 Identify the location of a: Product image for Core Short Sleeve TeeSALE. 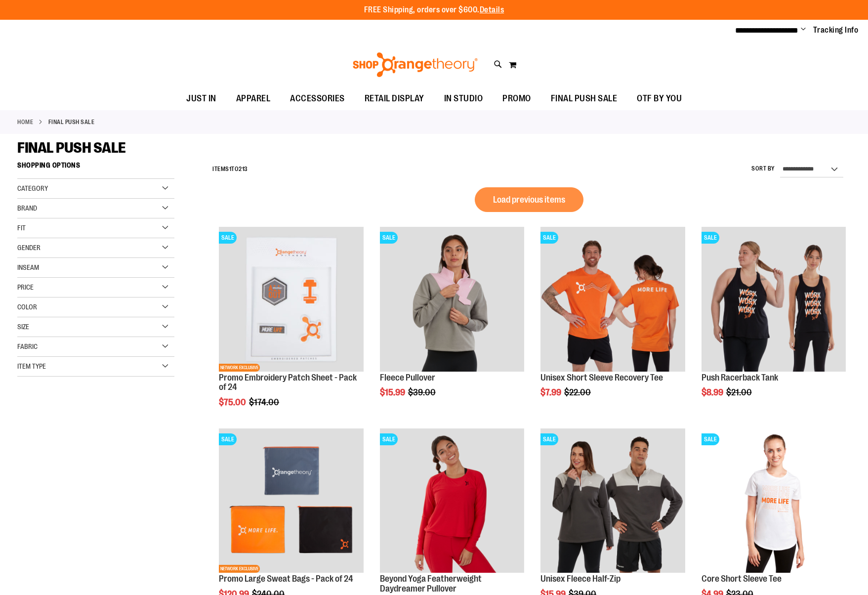
(774, 501).